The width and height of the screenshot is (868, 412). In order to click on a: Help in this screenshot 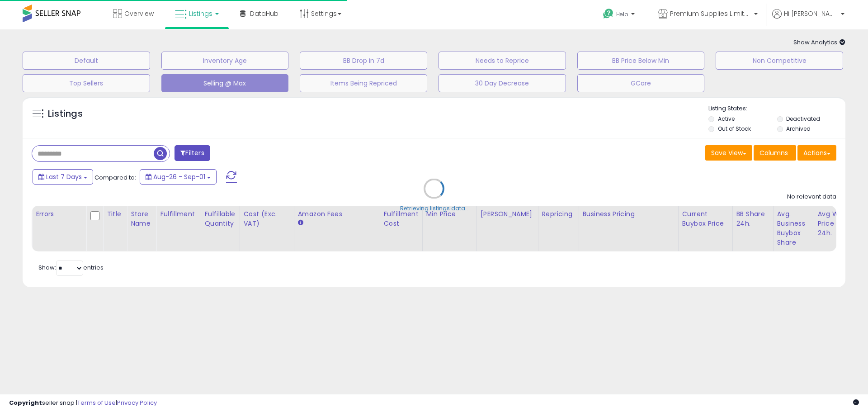, I will do `click(620, 15)`.